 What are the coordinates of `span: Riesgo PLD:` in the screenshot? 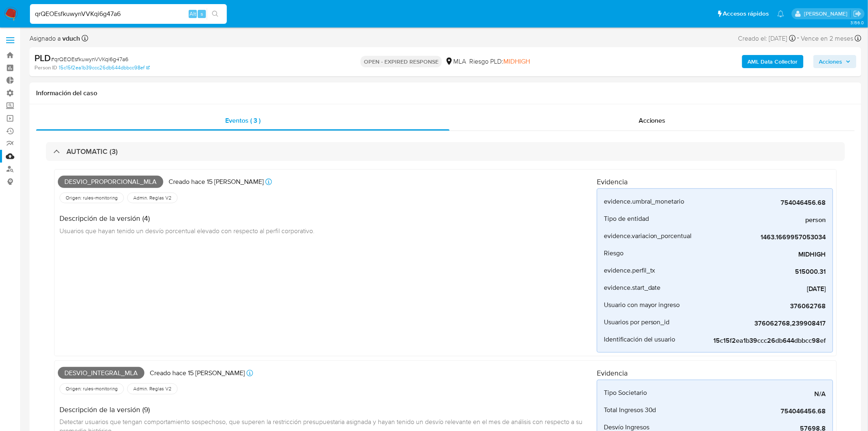 It's located at (500, 62).